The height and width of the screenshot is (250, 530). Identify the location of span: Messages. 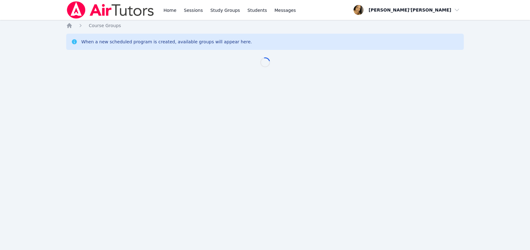
(285, 10).